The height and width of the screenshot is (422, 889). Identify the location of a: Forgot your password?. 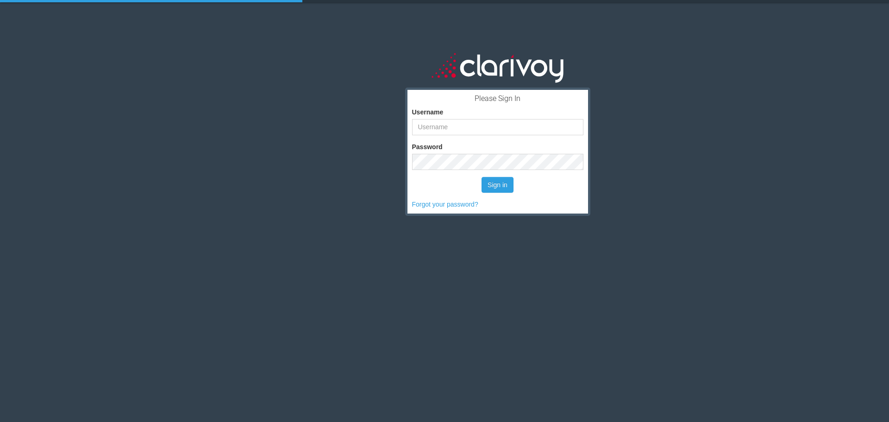
(445, 204).